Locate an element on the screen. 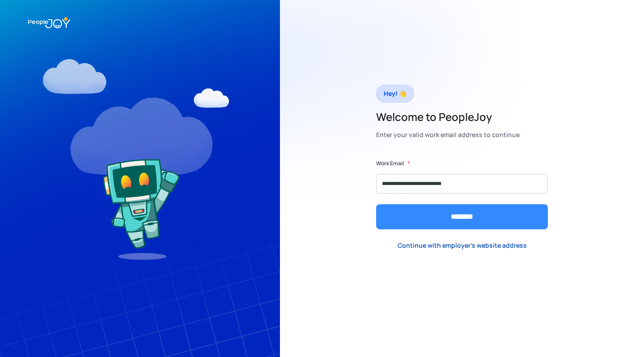 This screenshot has width=644, height=357. label: Work Email is located at coordinates (390, 163).